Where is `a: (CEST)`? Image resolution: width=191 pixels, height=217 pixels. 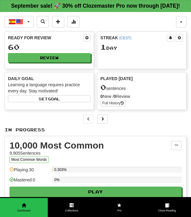
a: (CEST) is located at coordinates (125, 38).